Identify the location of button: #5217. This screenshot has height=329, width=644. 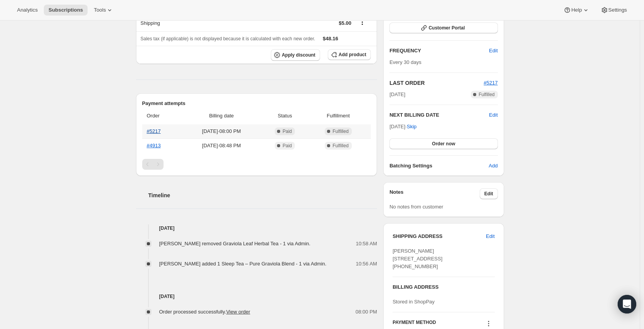
(490, 83).